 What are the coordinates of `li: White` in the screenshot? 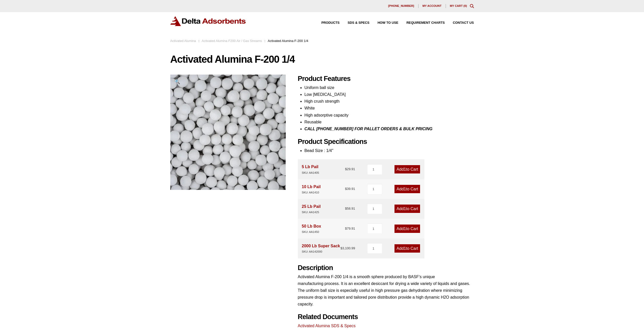 It's located at (389, 108).